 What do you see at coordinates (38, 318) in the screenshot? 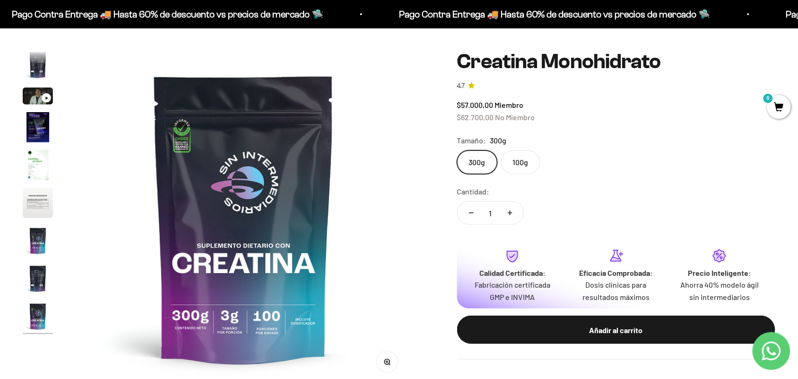
I see `button: Ir al artículo 9` at bounding box center [38, 318].